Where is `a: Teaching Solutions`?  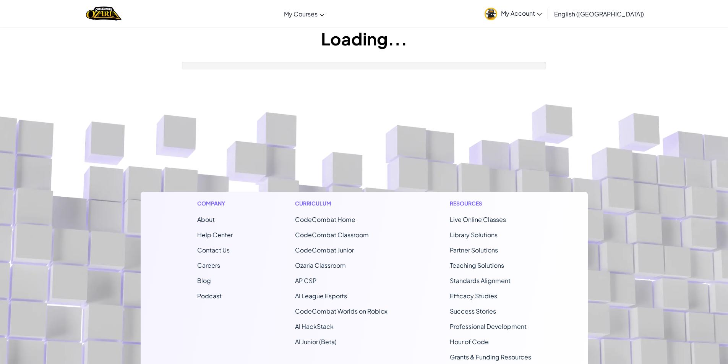 a: Teaching Solutions is located at coordinates (477, 265).